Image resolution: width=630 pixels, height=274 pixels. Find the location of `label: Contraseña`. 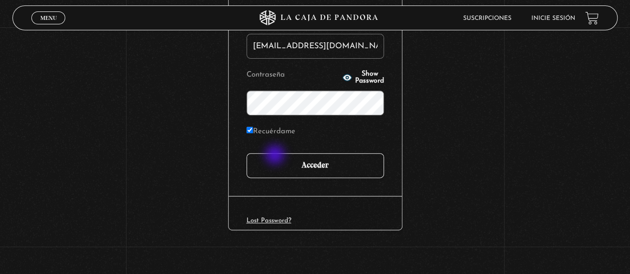

label: Contraseña is located at coordinates (293, 75).